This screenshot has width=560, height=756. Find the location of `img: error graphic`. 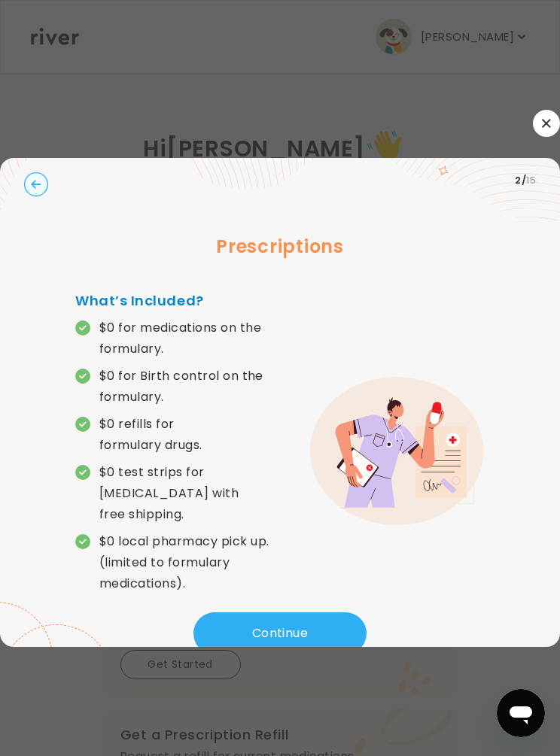

img: error graphic is located at coordinates (398, 451).